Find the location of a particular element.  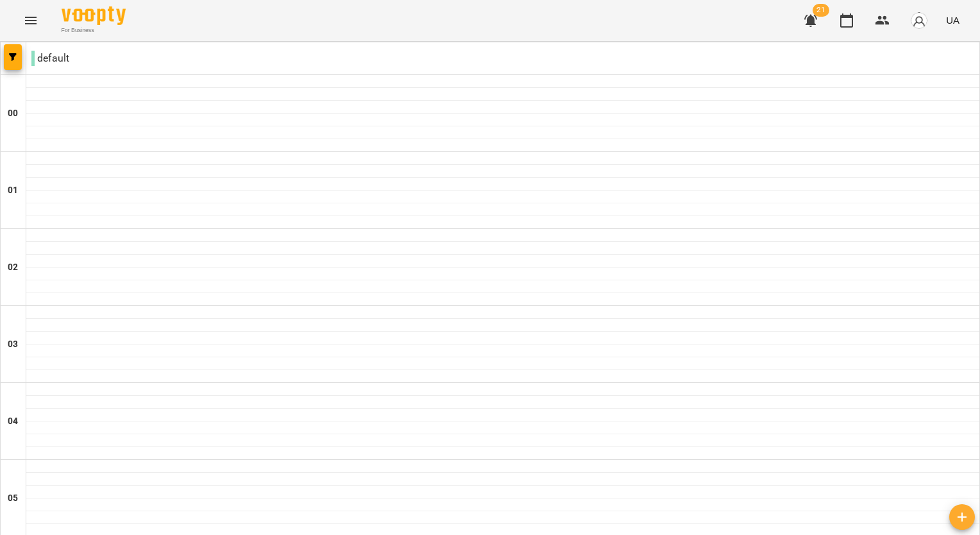

p: default is located at coordinates (50, 59).